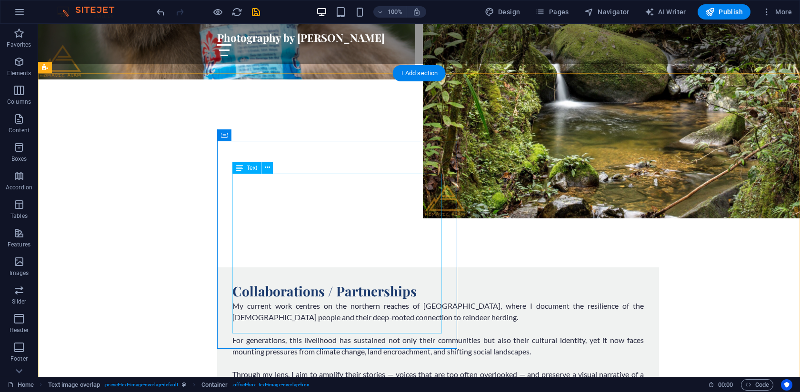  What do you see at coordinates (417, 12) in the screenshot?
I see `i: On resize automatically adjust zoom level to fit chosen device.` at bounding box center [417, 12].